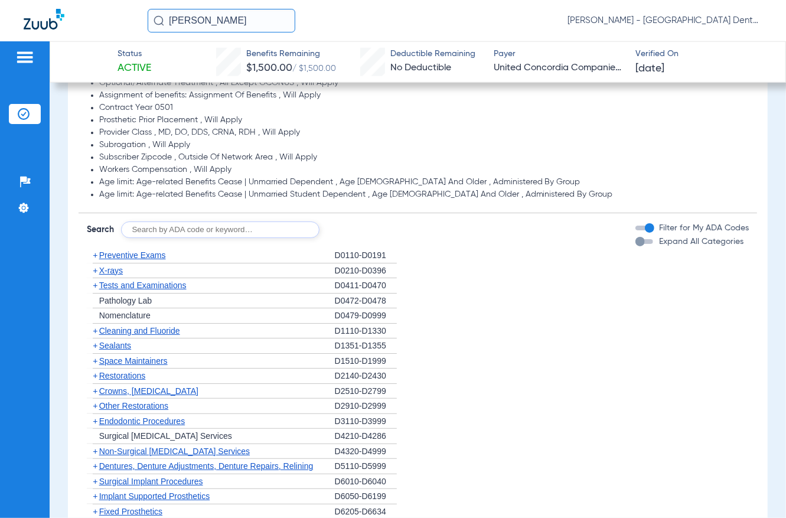 Image resolution: width=786 pixels, height=518 pixels. I want to click on span: Endodontic Procedures, so click(142, 421).